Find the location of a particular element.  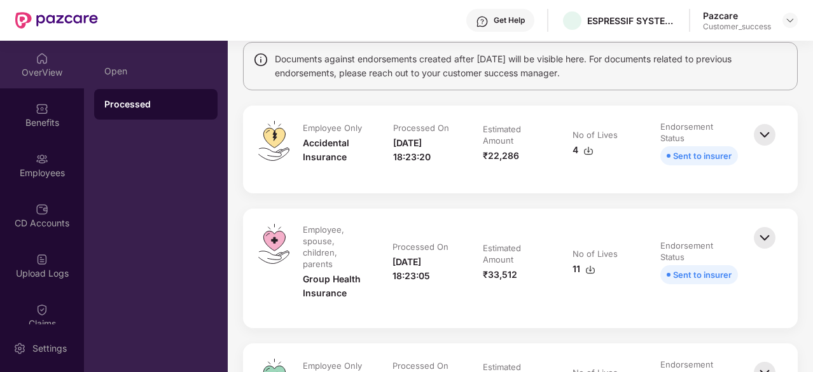

div: 11 is located at coordinates (584, 269).